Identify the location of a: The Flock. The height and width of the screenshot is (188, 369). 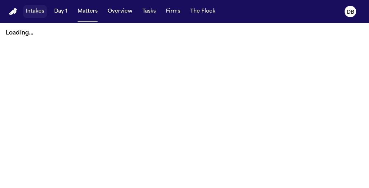
(203, 11).